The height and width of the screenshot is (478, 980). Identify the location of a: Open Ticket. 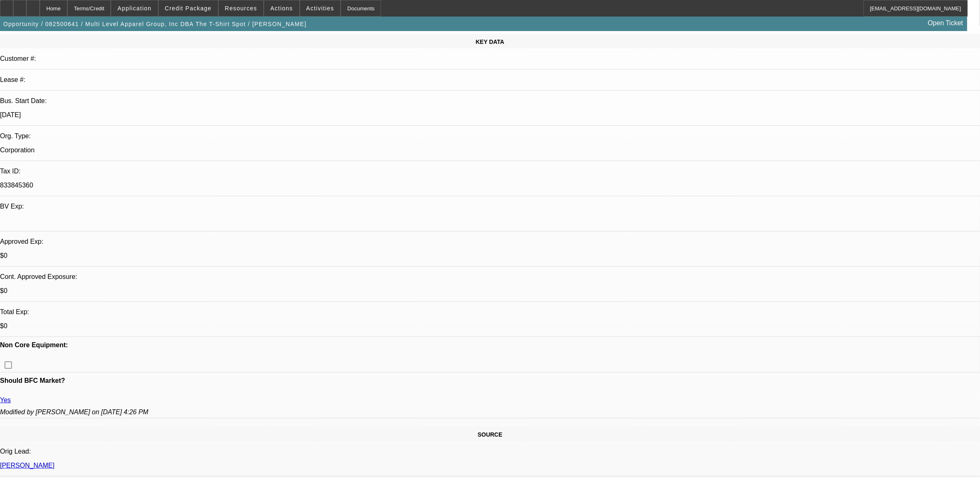
(945, 23).